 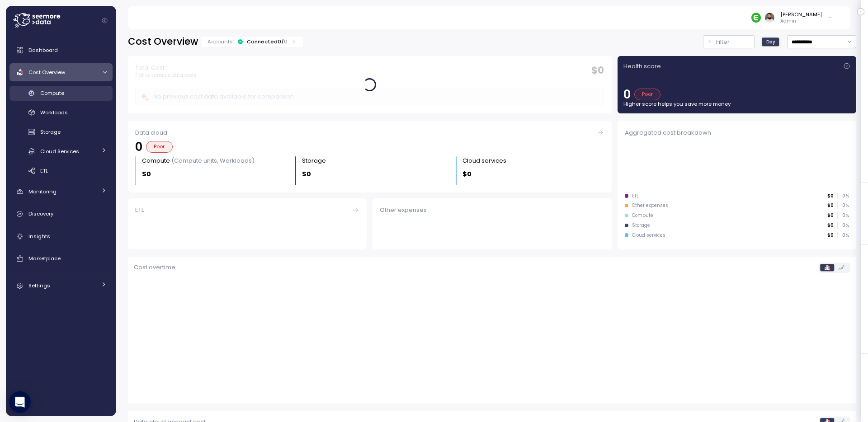 What do you see at coordinates (45, 258) in the screenshot?
I see `span: Marketplace` at bounding box center [45, 258].